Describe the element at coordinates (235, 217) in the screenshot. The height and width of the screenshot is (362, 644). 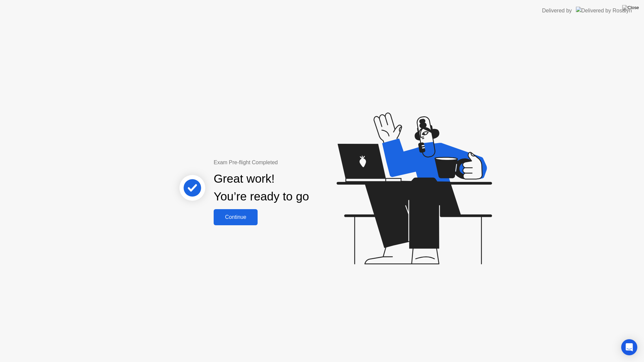
I see `button: Continue` at that location.